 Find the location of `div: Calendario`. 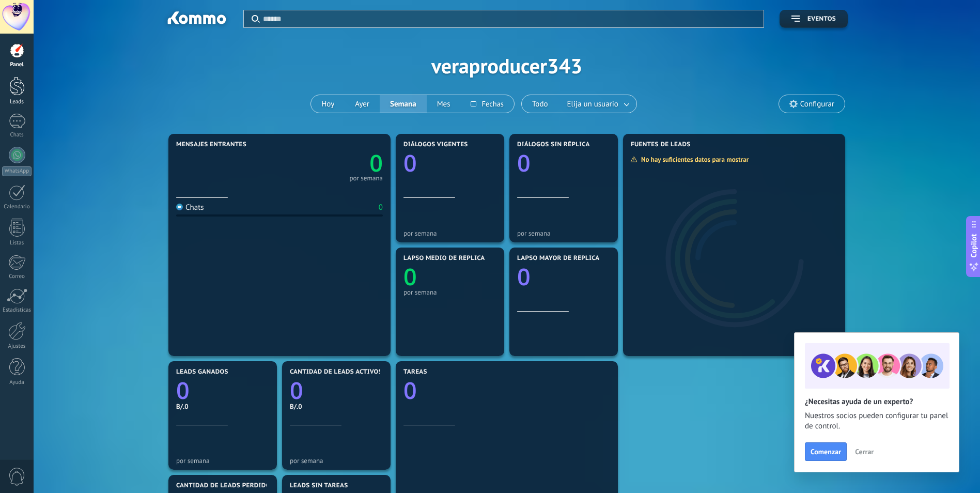

div: Calendario is located at coordinates (17, 207).